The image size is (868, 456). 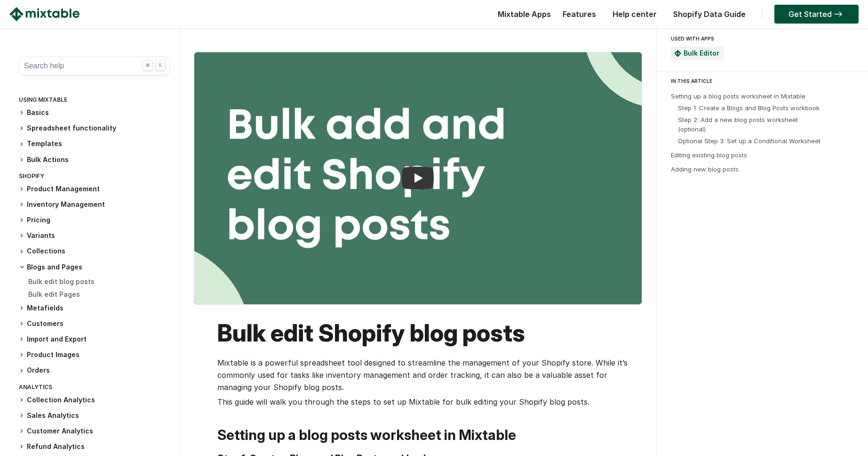 I want to click on a: Get Started, so click(x=817, y=14).